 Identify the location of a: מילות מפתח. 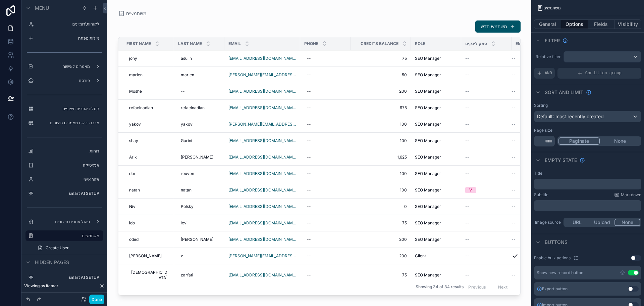
(67, 38).